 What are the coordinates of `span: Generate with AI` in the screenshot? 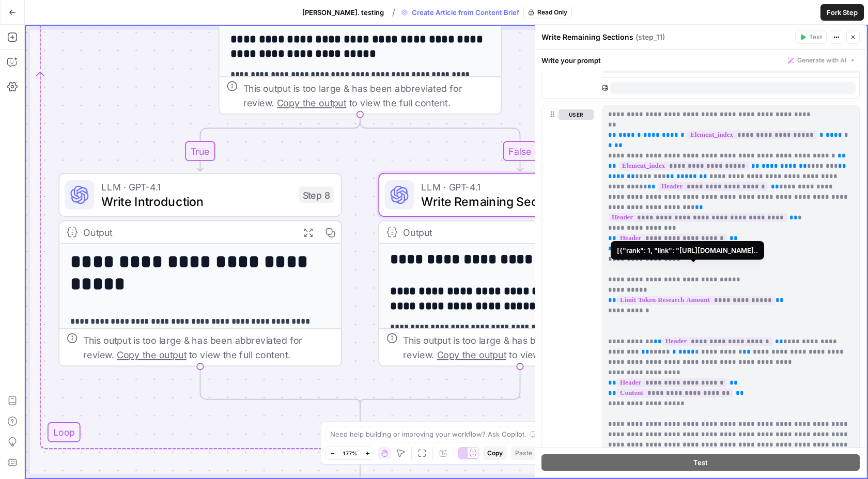 It's located at (822, 60).